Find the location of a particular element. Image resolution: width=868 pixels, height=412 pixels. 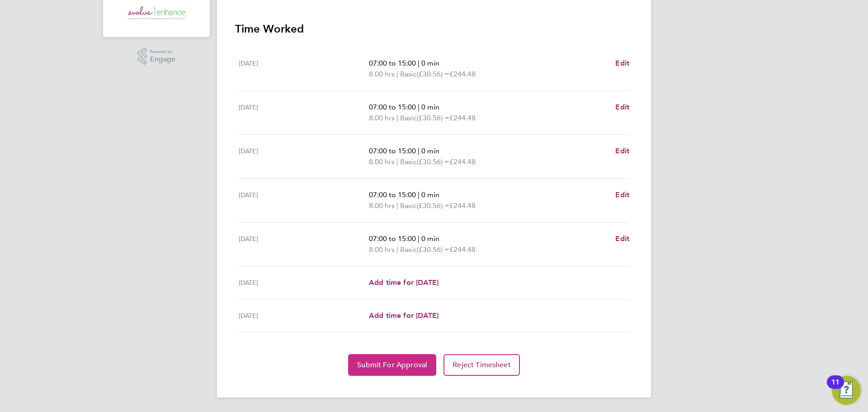

a: Go to home page is located at coordinates (157, 14).